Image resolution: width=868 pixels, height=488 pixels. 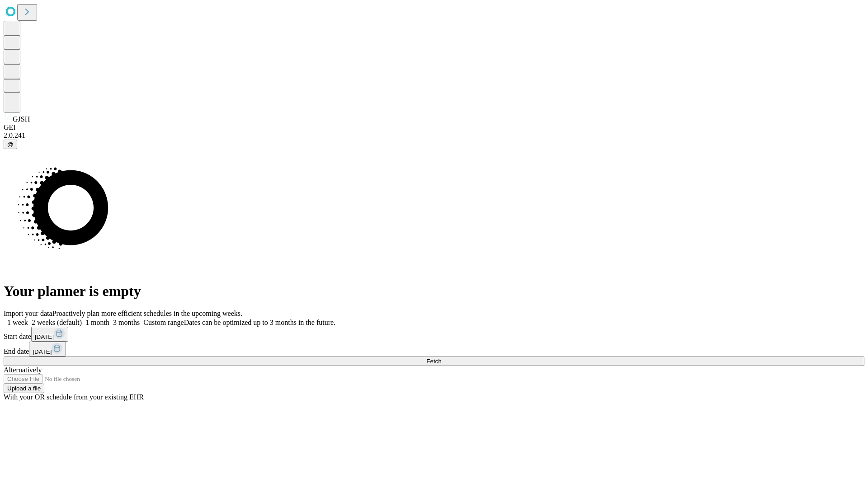 What do you see at coordinates (434, 136) in the screenshot?
I see `div: 2.0.241` at bounding box center [434, 136].